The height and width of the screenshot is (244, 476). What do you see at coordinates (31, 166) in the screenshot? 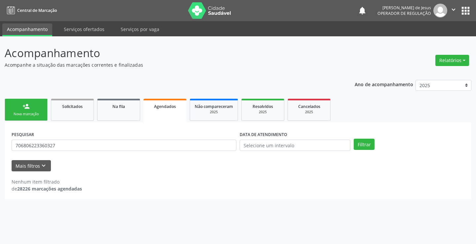
I see `button: Mais filtroskeyboard_arrow_down` at bounding box center [31, 166].